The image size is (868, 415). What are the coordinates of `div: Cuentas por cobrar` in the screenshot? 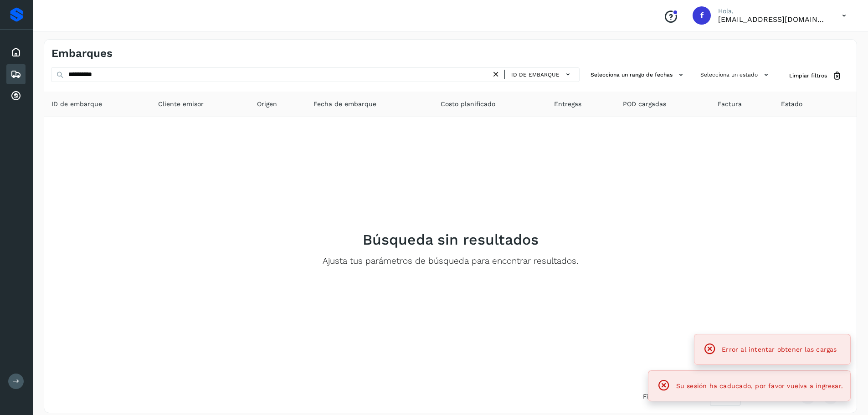 It's located at (16, 96).